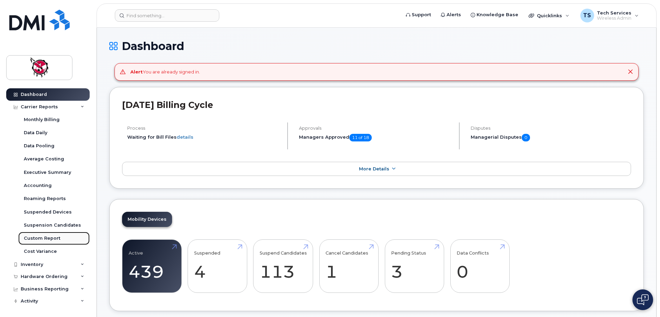 This screenshot has width=660, height=317. What do you see at coordinates (377, 46) in the screenshot?
I see `h1: Dashboard` at bounding box center [377, 46].